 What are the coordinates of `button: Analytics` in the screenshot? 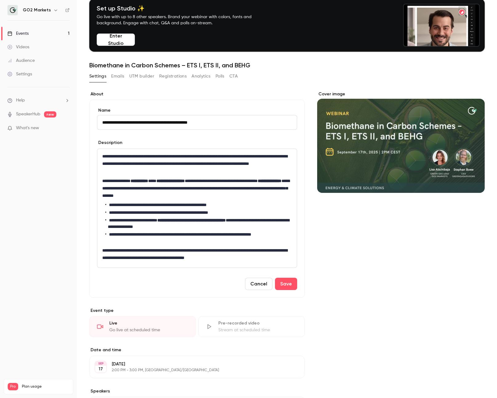 It's located at (201, 76).